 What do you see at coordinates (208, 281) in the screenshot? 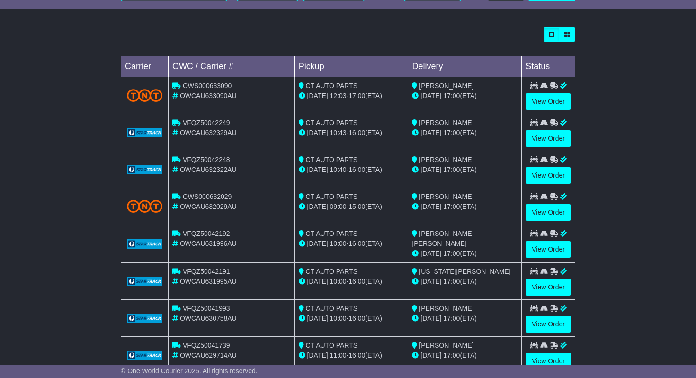
I see `span: OWCAU631995AU` at bounding box center [208, 281].